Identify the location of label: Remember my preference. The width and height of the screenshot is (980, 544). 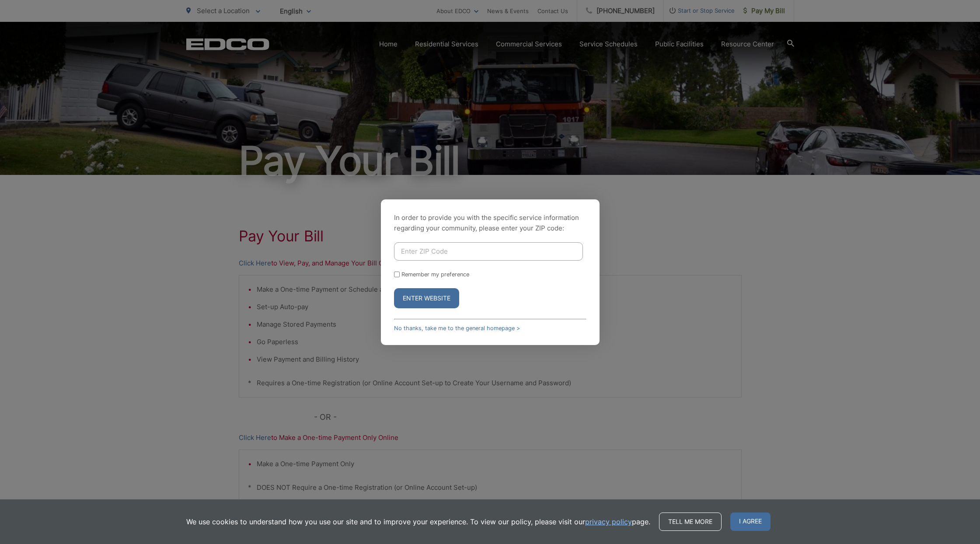
(435, 274).